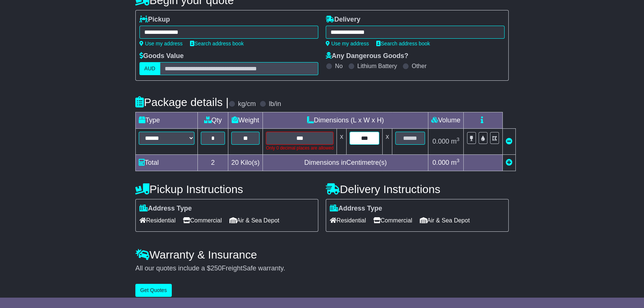  I want to click on td: Dimensions in Centimetre(s), so click(346, 163).